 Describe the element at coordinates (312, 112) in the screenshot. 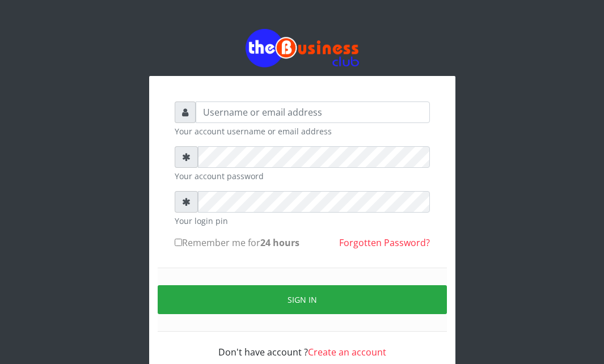

I see `input: Username or email address` at that location.